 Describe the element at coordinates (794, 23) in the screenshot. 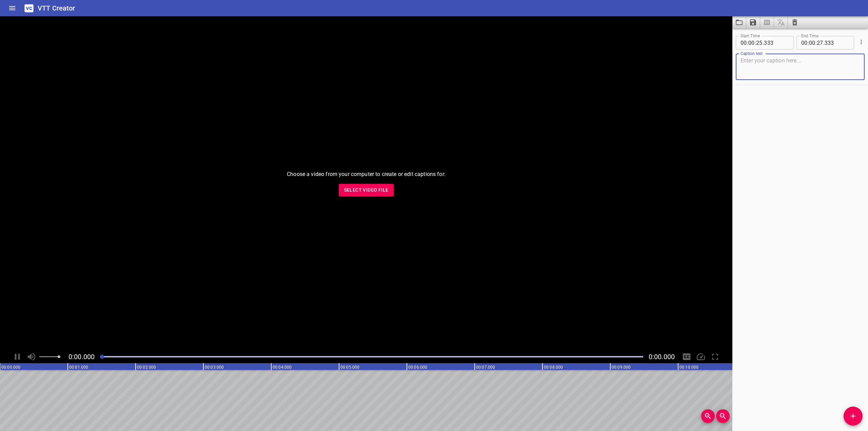

I see `button: Clear captions` at that location.